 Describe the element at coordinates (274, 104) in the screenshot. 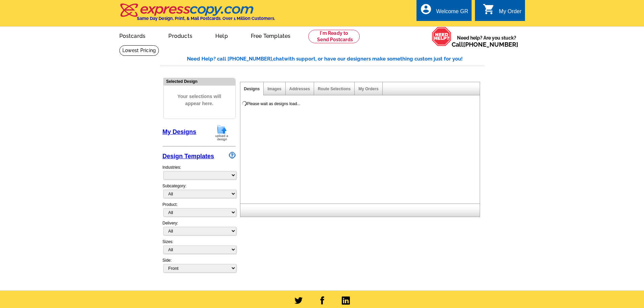

I see `div: Please wait as designs load...` at that location.